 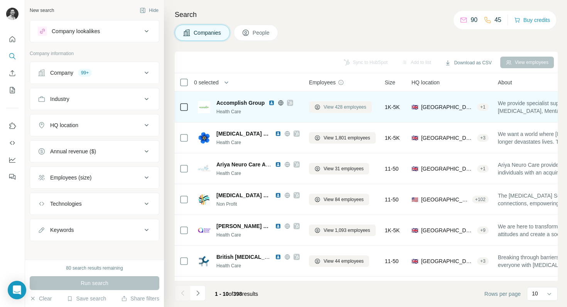 I want to click on button: Feedback, so click(x=12, y=177).